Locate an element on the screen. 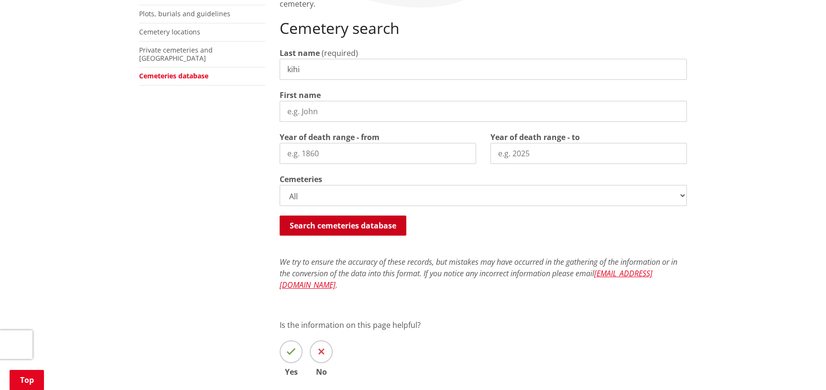 The height and width of the screenshot is (390, 826). span: Yes is located at coordinates (291, 372).